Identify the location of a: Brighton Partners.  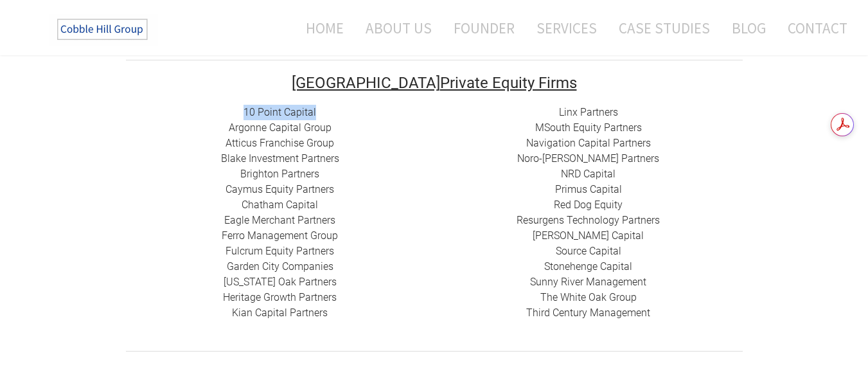
(280, 173).